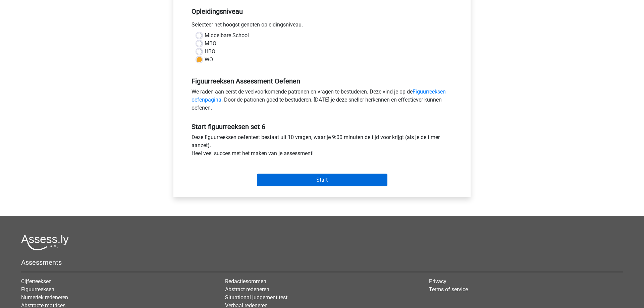  I want to click on div: Deze figuurreeksen oefentest bestaat uit 10 vragen, waar je 9:00 minuten de tijd voor krijgt (als..., so click(322, 147).